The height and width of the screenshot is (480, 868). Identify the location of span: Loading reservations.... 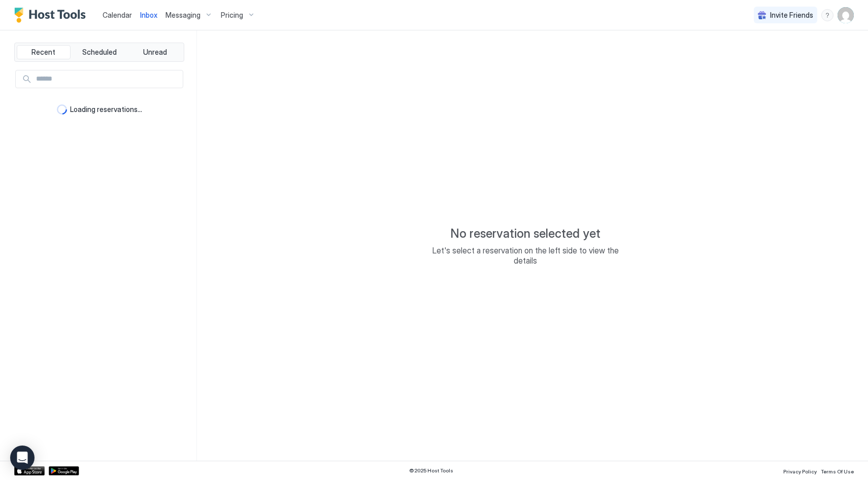
(106, 110).